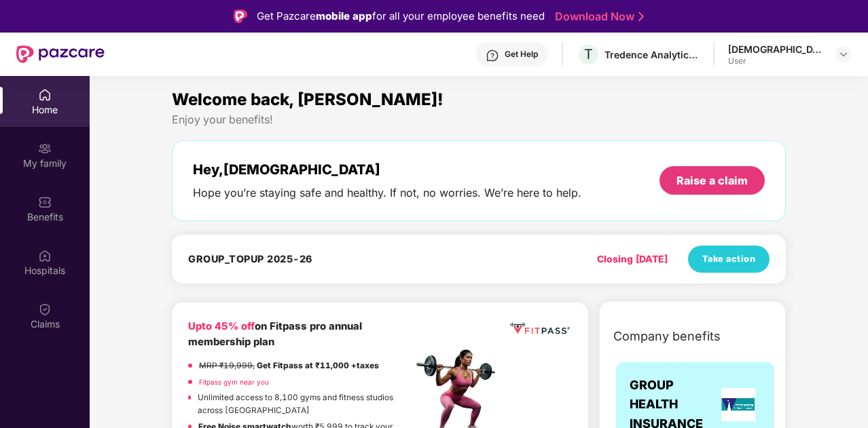 The height and width of the screenshot is (428, 868). Describe the element at coordinates (45, 95) in the screenshot. I see `img: svg+xml;base64,PHN2ZyBpZD0iSG9tZSIgeG1sbnM9Imh0dHA6Ly93d3cudzMub3JnLzIwMDAvc3ZnIiB3aWR0aD0iMjAiIG...` at that location.